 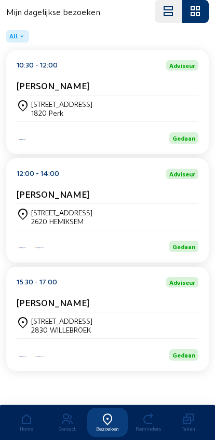 What do you see at coordinates (188, 428) in the screenshot?
I see `div: Taken` at bounding box center [188, 428].